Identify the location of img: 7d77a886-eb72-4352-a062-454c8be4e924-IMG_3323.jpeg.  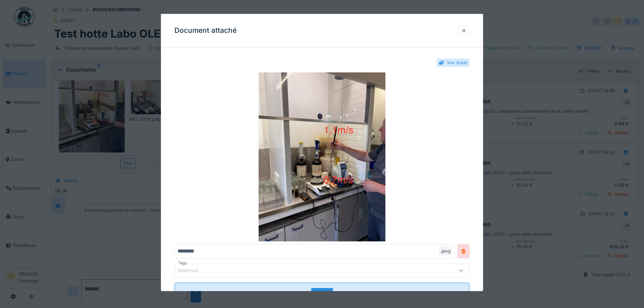
(322, 157).